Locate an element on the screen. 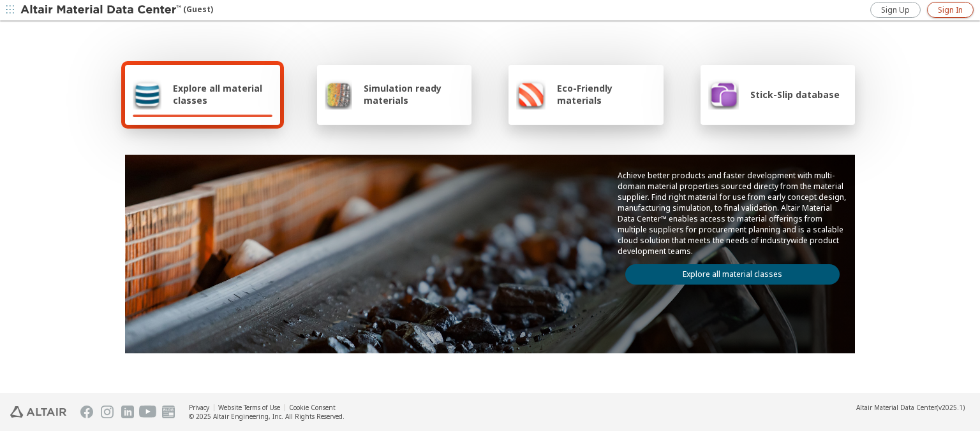 The width and height of the screenshot is (980, 431). span: Stick-Slip database is located at coordinates (794, 94).